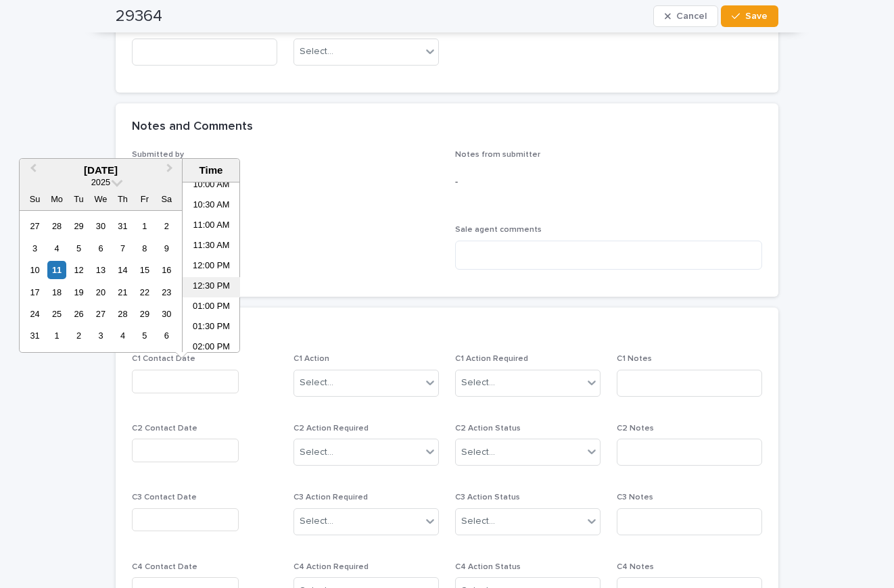  I want to click on div: Choose Saturday, August 2nd, 2025, so click(166, 225).